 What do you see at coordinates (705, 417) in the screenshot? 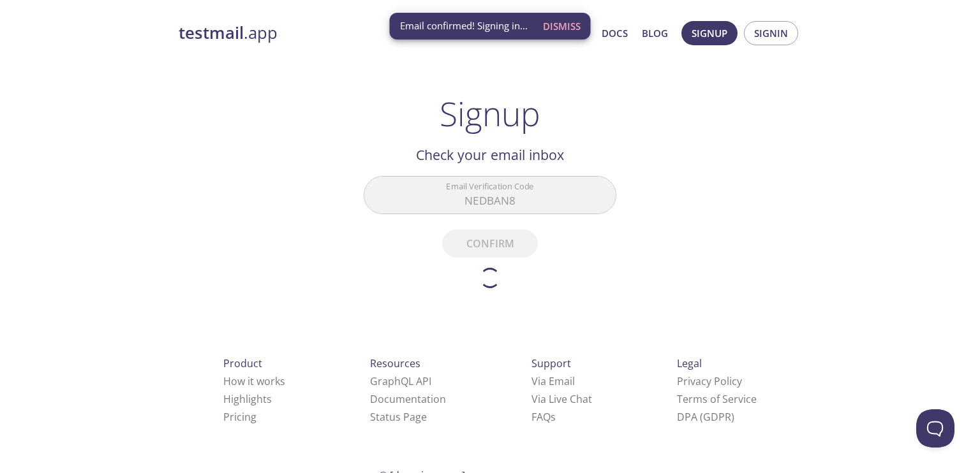
I see `a: DPA (GDPR)` at bounding box center [705, 417].